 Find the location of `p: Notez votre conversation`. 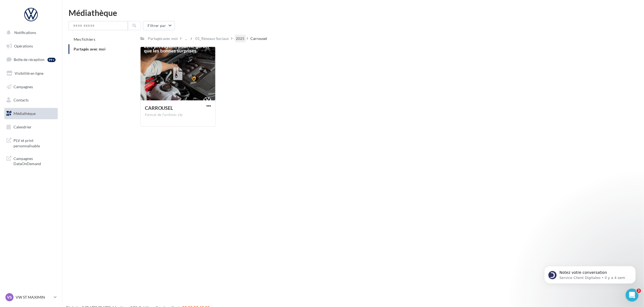

p: Notez votre conversation is located at coordinates (58, 18).